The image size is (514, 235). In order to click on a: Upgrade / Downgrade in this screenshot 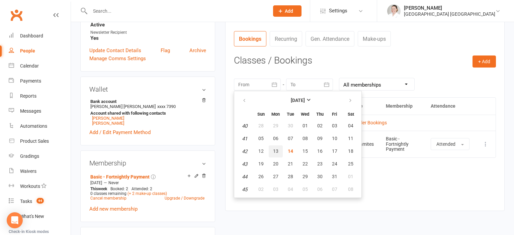, I will do `click(184, 198)`.